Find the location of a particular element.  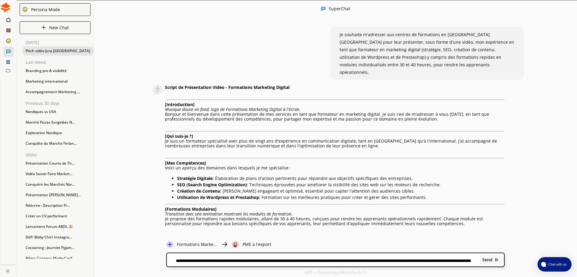

em: Transition avec une animation montrant les modules de formation. is located at coordinates (229, 214).